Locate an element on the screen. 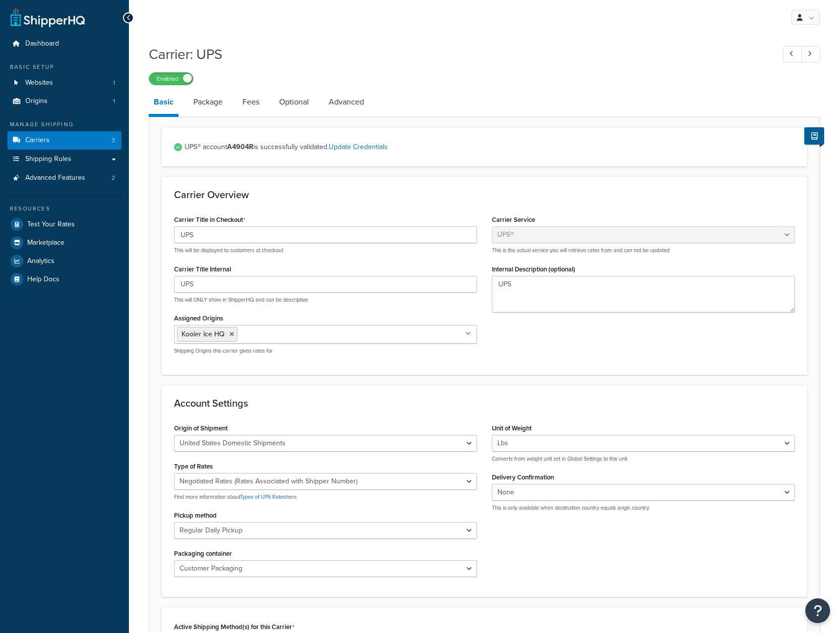 The width and height of the screenshot is (840, 633). li: Dashboard is located at coordinates (65, 43).